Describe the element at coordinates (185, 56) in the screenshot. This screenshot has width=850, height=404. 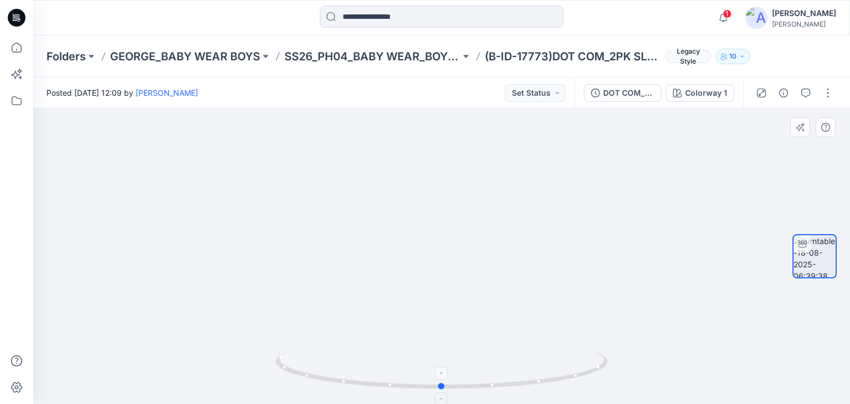
I see `p: GEORGE_BABY WEAR BOYS` at that location.